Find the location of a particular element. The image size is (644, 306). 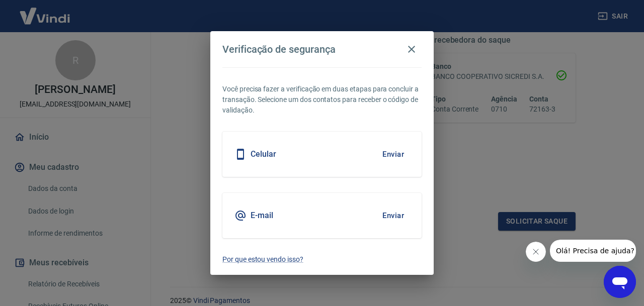

h5: E-mail is located at coordinates (262, 216).